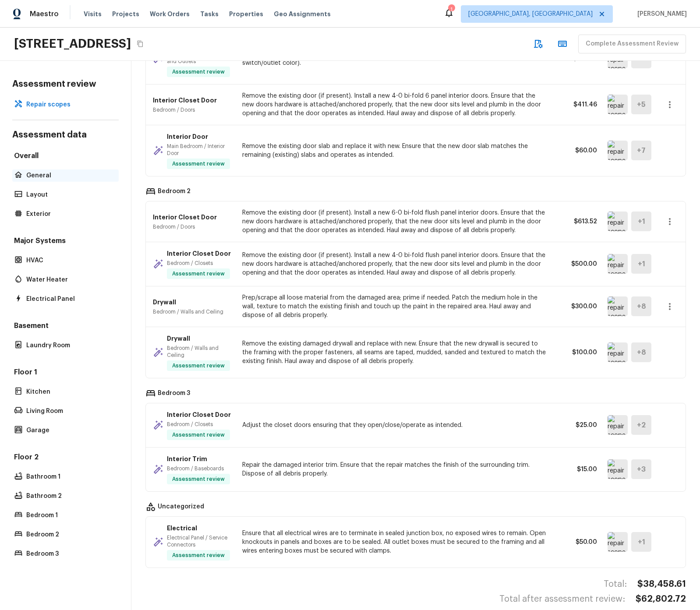 The width and height of the screenshot is (700, 610). I want to click on p: $25.00, so click(577, 425).